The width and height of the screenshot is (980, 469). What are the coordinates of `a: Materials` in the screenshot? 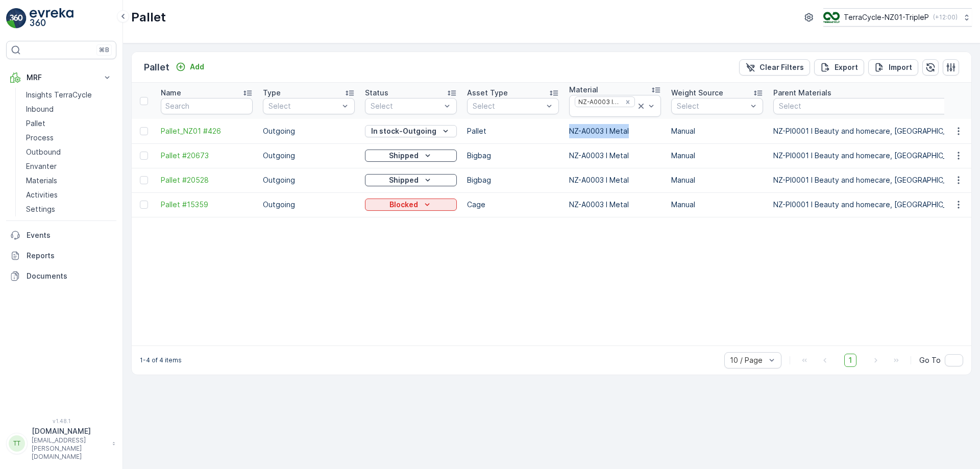 It's located at (69, 181).